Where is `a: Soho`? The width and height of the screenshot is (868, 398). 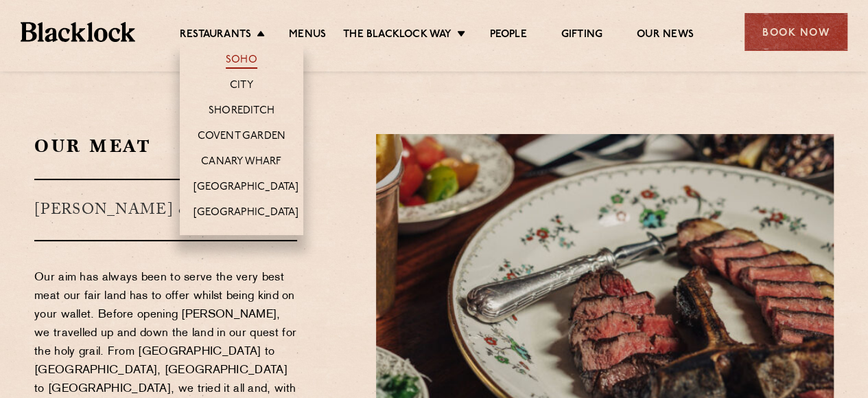
a: Soho is located at coordinates (242, 61).